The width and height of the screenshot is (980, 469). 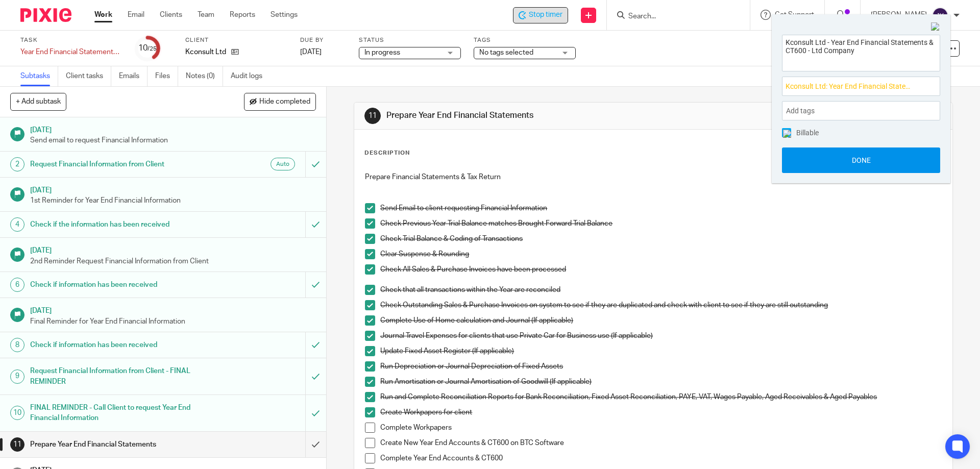 What do you see at coordinates (660, 269) in the screenshot?
I see `p: Check All Sales & Purchase Invoices have been processed` at bounding box center [660, 269].